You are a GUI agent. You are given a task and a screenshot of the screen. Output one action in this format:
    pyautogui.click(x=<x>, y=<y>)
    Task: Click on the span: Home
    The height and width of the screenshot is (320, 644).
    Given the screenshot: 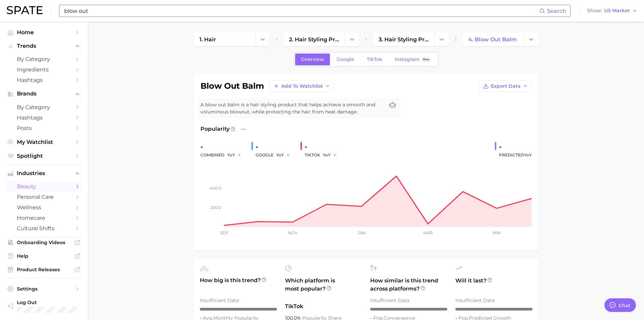 What is the action you would take?
    pyautogui.click(x=44, y=32)
    